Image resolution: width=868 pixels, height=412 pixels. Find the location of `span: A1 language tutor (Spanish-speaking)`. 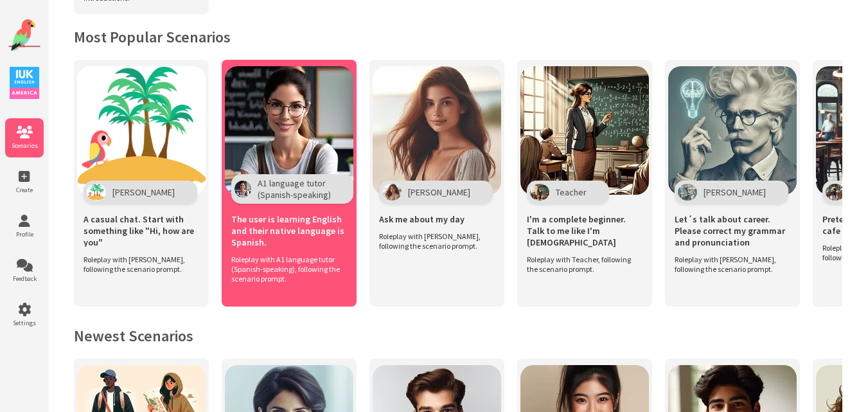

span: A1 language tutor (Spanish-speaking) is located at coordinates (294, 189).